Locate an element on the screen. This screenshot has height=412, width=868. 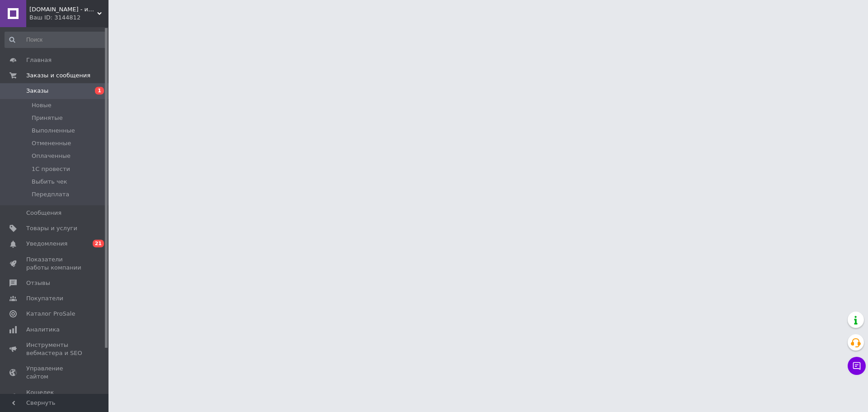
span: Flawless.com.ua - интернет-магазин профессиональной косметики is located at coordinates (63, 10).